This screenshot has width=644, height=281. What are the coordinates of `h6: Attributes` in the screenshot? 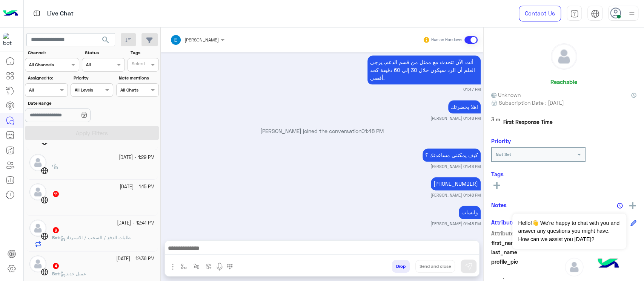 It's located at (504, 222).